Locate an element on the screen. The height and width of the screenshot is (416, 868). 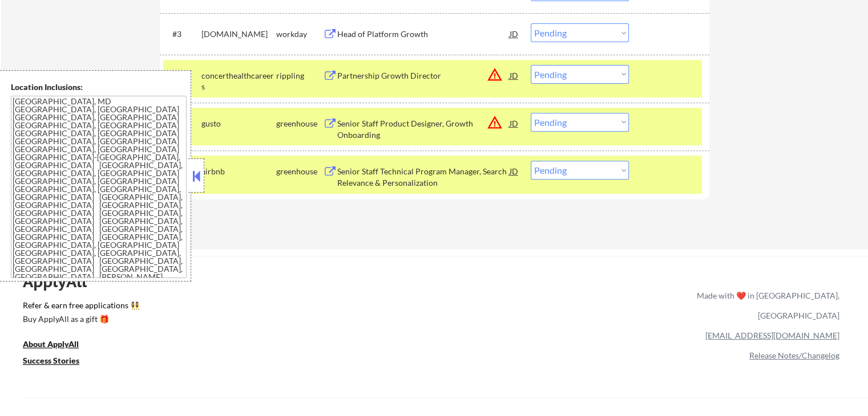
a: Refer & earn free applications 👯‍♀️ is located at coordinates (240, 308).